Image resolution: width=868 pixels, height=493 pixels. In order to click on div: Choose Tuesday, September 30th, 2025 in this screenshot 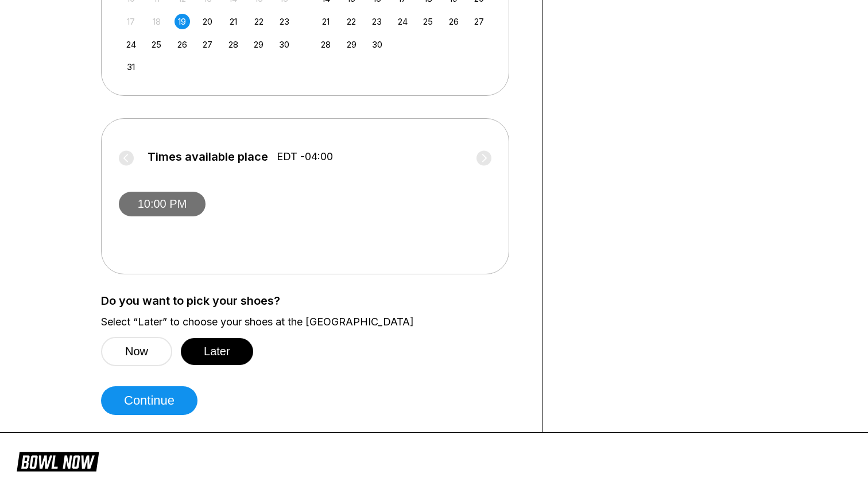, I will do `click(376, 44)`.